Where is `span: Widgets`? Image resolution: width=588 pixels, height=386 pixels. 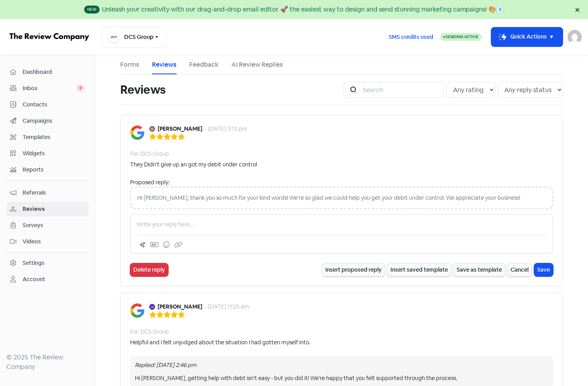
span: Widgets is located at coordinates (54, 154).